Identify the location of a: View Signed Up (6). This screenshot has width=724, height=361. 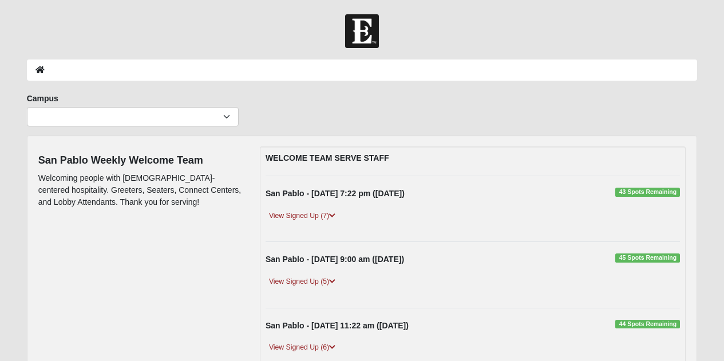
(302, 348).